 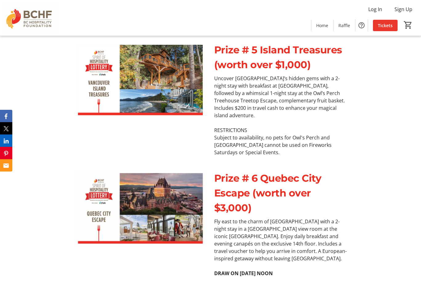 I want to click on span: Home, so click(x=322, y=25).